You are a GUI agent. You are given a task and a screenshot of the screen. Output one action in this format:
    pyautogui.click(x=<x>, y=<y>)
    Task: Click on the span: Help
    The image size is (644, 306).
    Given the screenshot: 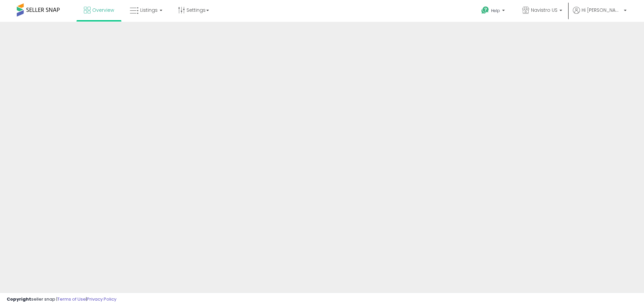 What is the action you would take?
    pyautogui.click(x=495, y=10)
    